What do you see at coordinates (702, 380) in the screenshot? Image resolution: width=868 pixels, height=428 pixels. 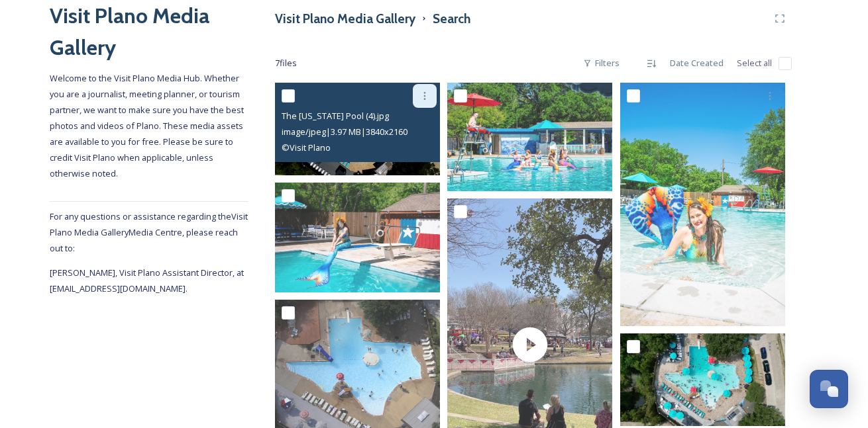 I see `img: The Texas Pool.jpg` at bounding box center [702, 380].